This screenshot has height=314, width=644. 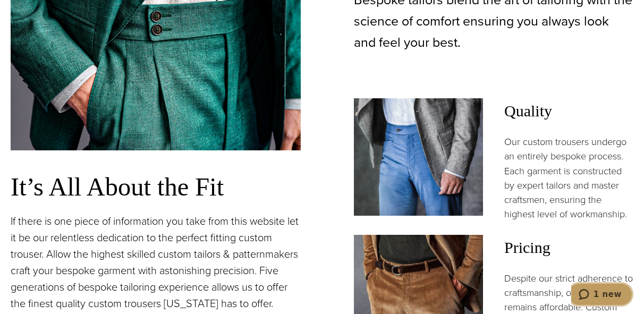 What do you see at coordinates (36, 12) in the screenshot?
I see `span: 1 new` at bounding box center [36, 12].